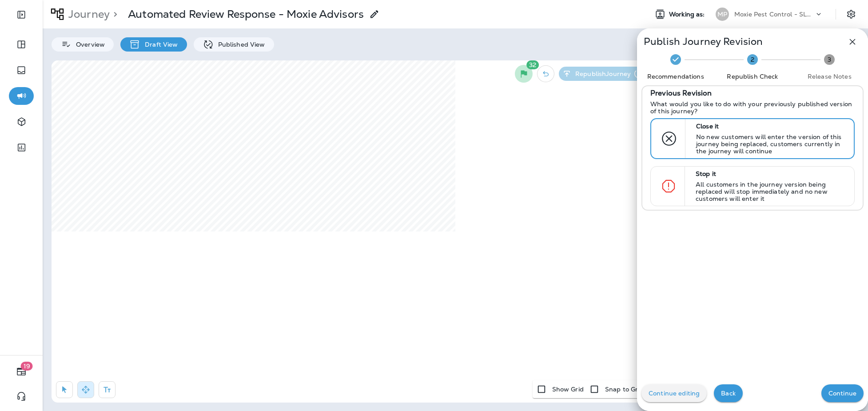 The height and width of the screenshot is (411, 868). What do you see at coordinates (752, 59) in the screenshot?
I see `text: 2` at bounding box center [752, 59].